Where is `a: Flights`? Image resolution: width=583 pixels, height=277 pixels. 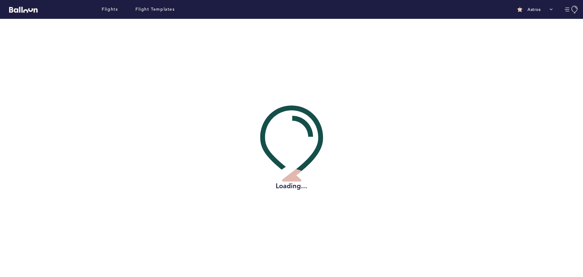 a: Flights is located at coordinates (110, 9).